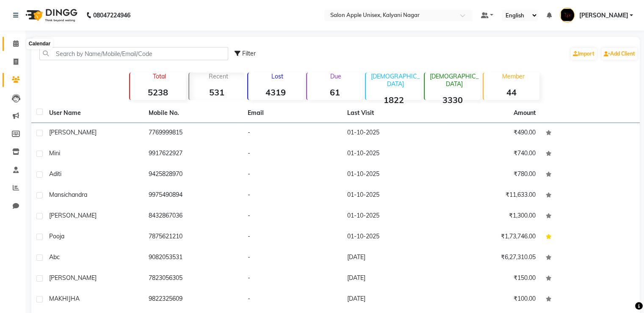 This screenshot has height=313, width=644. What do you see at coordinates (134, 53) in the screenshot?
I see `input: Search by Name/Mobile/Email/Code` at bounding box center [134, 53].